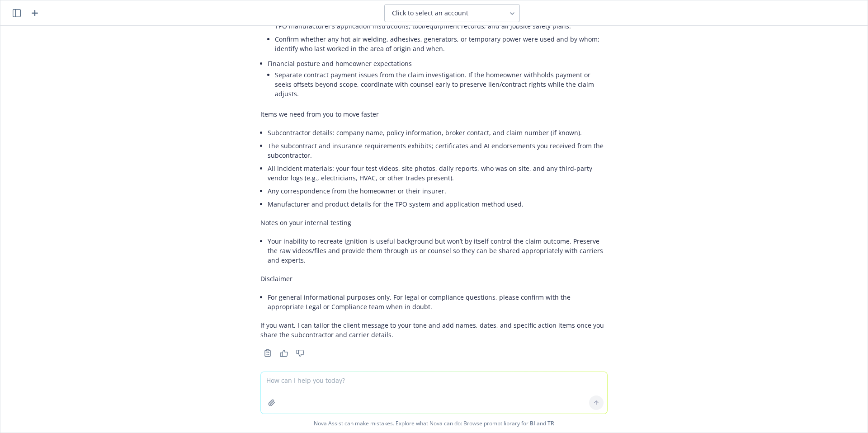 The height and width of the screenshot is (433, 868). I want to click on li: Confirm whether any hot-air welding, adhesives, generators, or temporary power were used and by w..., so click(441, 44).